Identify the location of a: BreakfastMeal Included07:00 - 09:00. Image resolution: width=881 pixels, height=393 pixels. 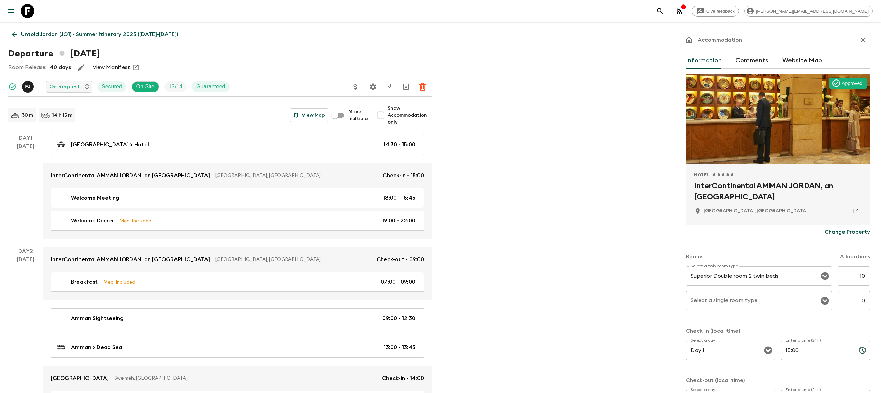
(238, 282).